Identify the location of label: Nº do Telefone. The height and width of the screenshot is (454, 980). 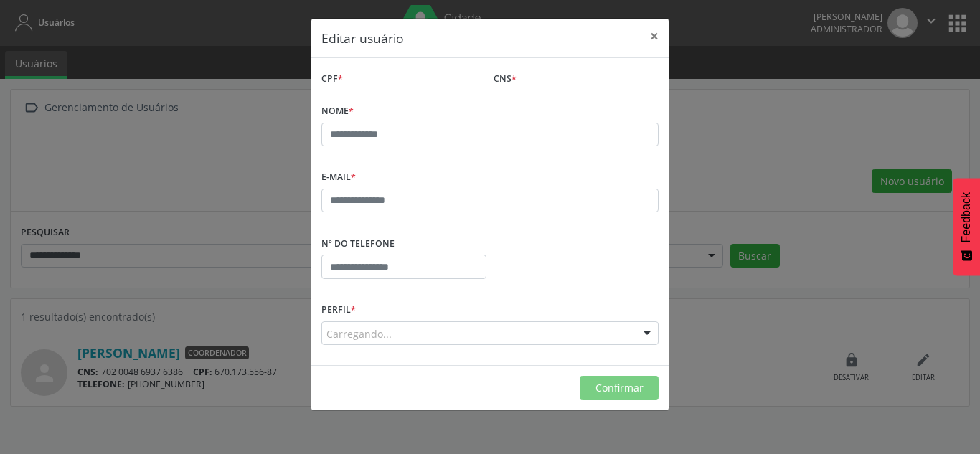
(358, 243).